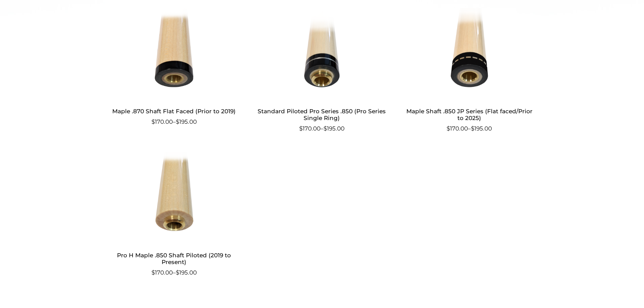 The height and width of the screenshot is (308, 644). I want to click on img: Pro H Maple .850 Shaft Piloted (2019 to Present), so click(174, 198).